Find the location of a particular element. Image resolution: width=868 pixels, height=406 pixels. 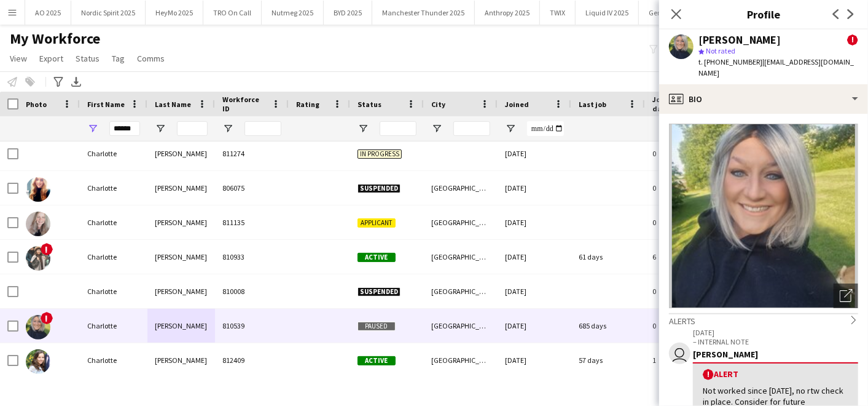

h3: Profile is located at coordinates (764, 14).